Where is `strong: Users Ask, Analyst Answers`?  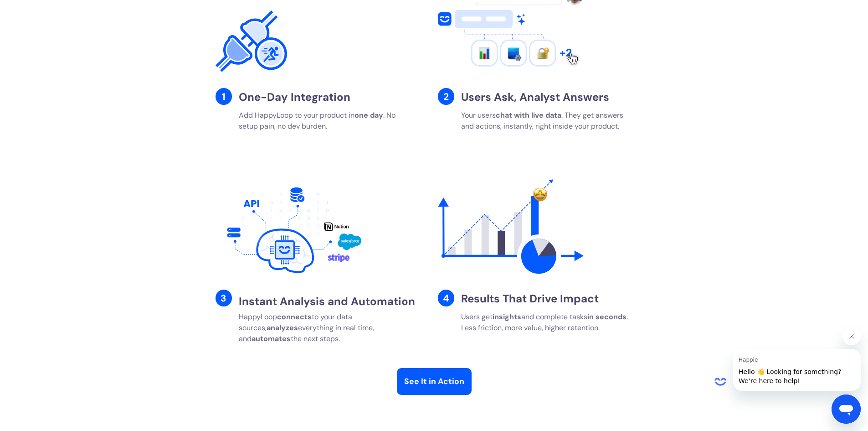
strong: Users Ask, Analyst Answers is located at coordinates (535, 96).